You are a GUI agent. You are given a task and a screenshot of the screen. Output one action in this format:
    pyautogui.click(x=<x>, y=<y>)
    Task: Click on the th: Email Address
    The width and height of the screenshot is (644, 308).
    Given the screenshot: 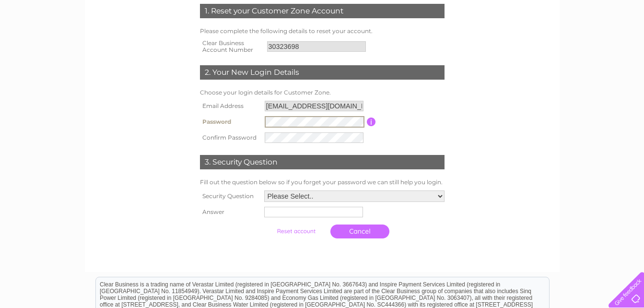 What is the action you would take?
    pyautogui.click(x=230, y=106)
    